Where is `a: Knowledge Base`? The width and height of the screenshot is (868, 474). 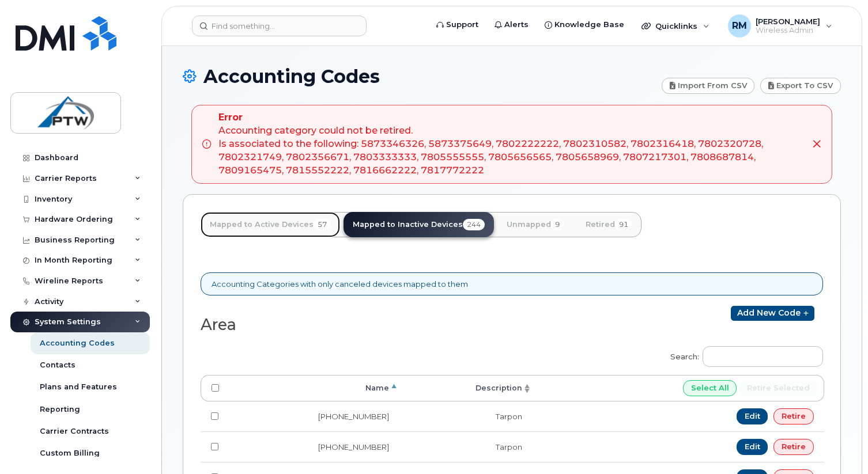
a: Knowledge Base is located at coordinates (584, 24).